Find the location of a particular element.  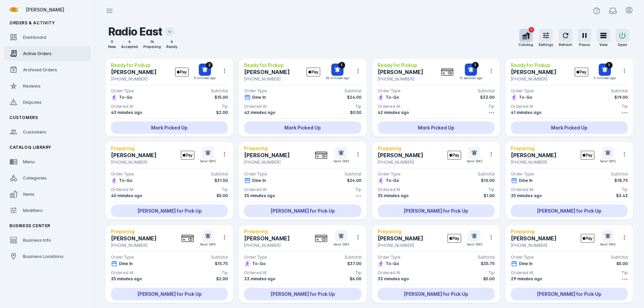

span: Items is located at coordinates (29, 194).